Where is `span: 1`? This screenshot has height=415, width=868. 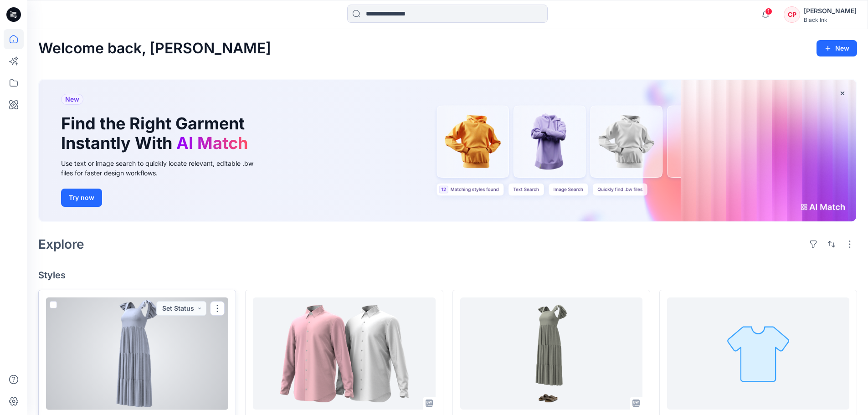 span: 1 is located at coordinates (769, 11).